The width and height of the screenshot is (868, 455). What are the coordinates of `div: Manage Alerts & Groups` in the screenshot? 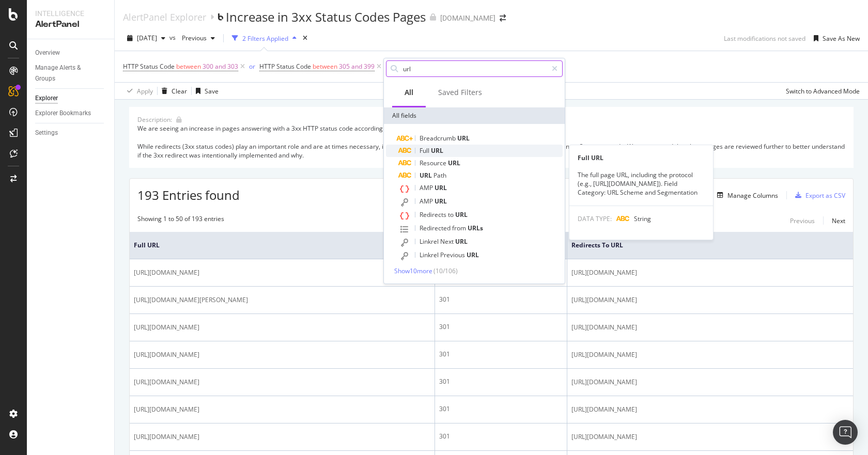 It's located at (66, 73).